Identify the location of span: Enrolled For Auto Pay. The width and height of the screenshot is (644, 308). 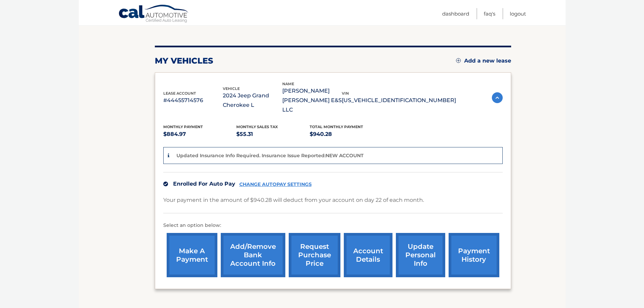
(204, 184).